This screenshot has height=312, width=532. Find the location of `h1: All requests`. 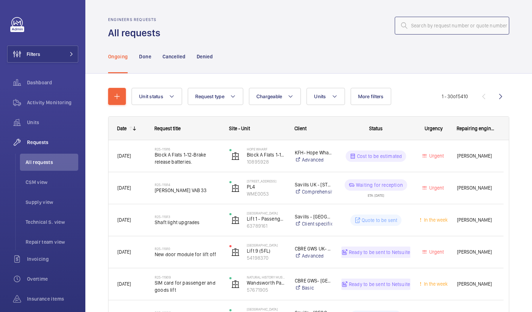

h1: All requests is located at coordinates (136, 33).